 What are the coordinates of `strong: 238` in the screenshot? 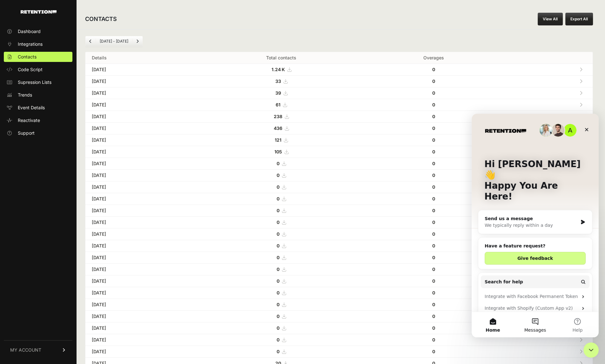 It's located at (278, 117).